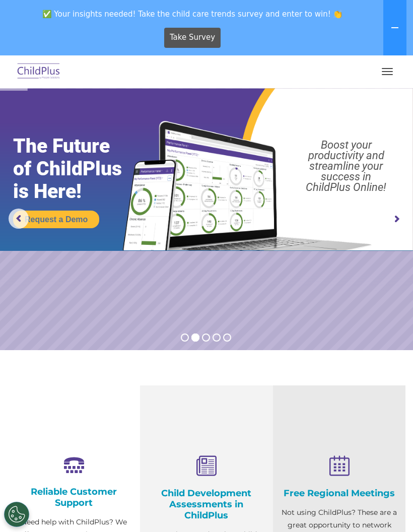  Describe the element at coordinates (56, 219) in the screenshot. I see `a: Request a Demo` at that location.